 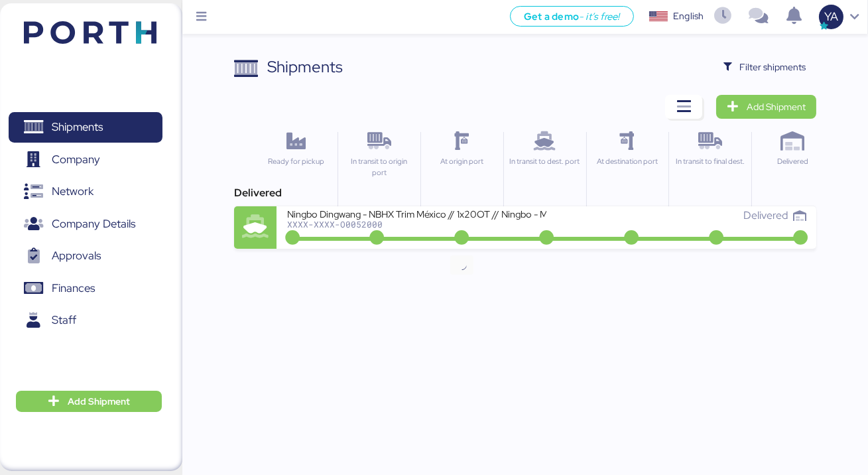 What do you see at coordinates (86, 192) in the screenshot?
I see `a: Network` at bounding box center [86, 192].